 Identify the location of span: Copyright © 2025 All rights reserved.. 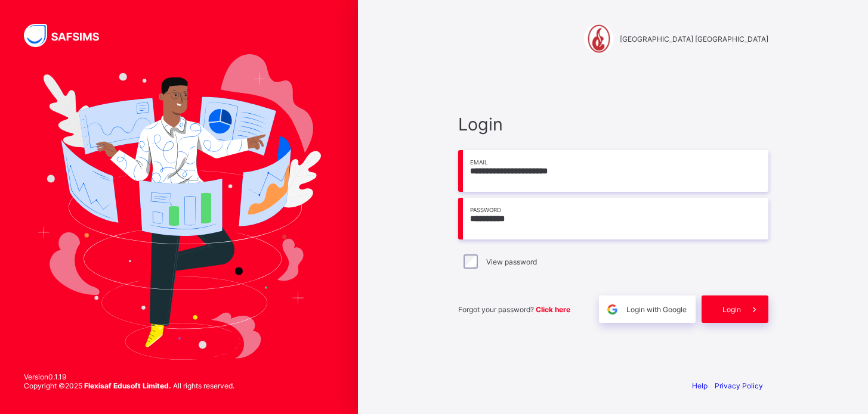
(129, 385).